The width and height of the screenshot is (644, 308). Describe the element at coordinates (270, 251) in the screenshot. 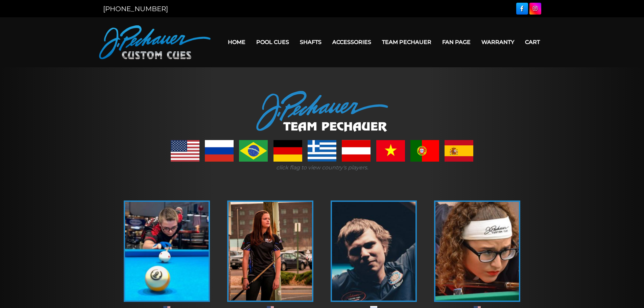

I see `img: amanda-c-1-e1555337534391.jpg` at that location.